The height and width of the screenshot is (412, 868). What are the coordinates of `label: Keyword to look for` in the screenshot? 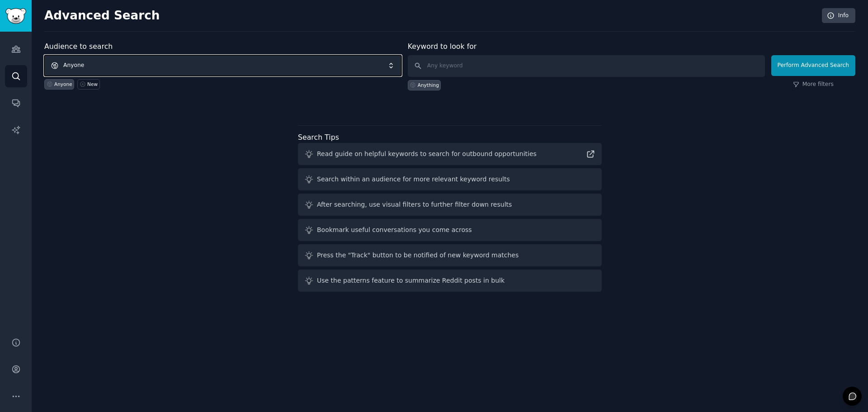 It's located at (442, 46).